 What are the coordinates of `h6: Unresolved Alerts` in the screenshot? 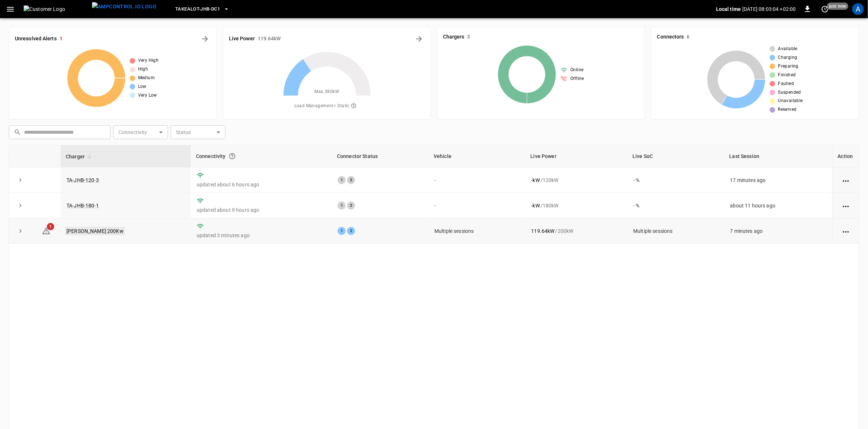 It's located at (36, 39).